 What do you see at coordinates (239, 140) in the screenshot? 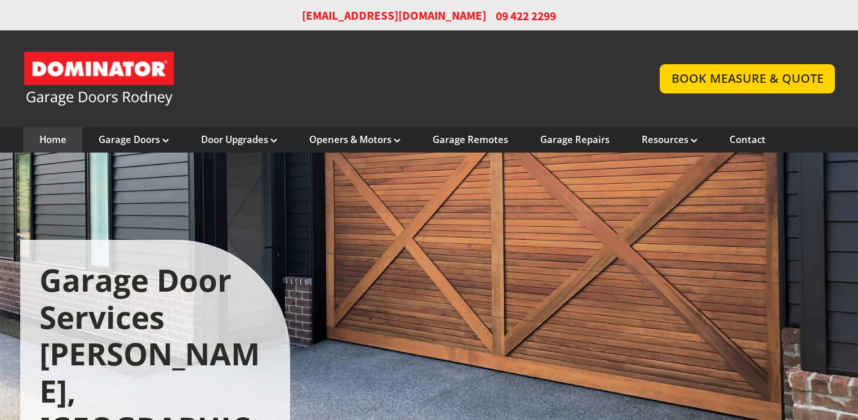
I see `a: Door Upgrades` at bounding box center [239, 140].